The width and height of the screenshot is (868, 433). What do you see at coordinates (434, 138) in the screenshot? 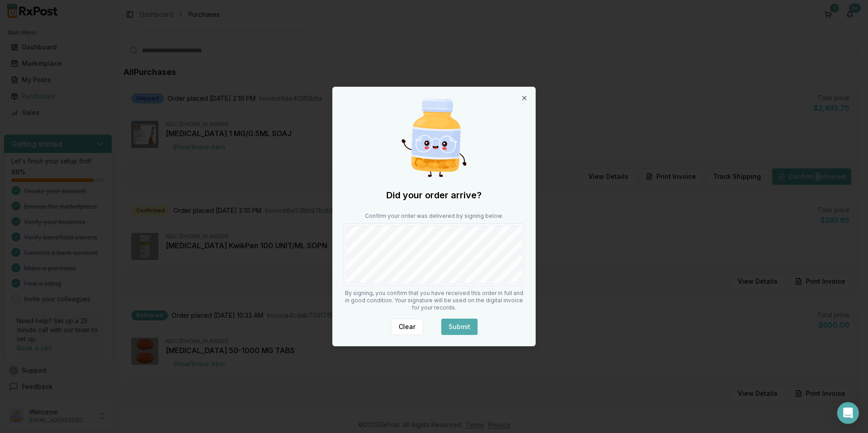
I see `img: Happy Pill Bottle` at bounding box center [434, 138].